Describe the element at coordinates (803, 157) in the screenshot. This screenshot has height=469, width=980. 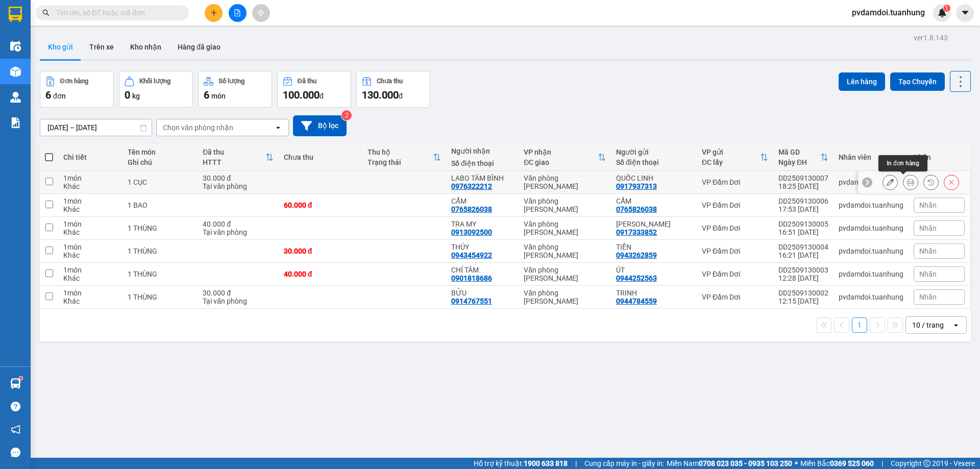
I see `th: Toggle SortBy` at that location.